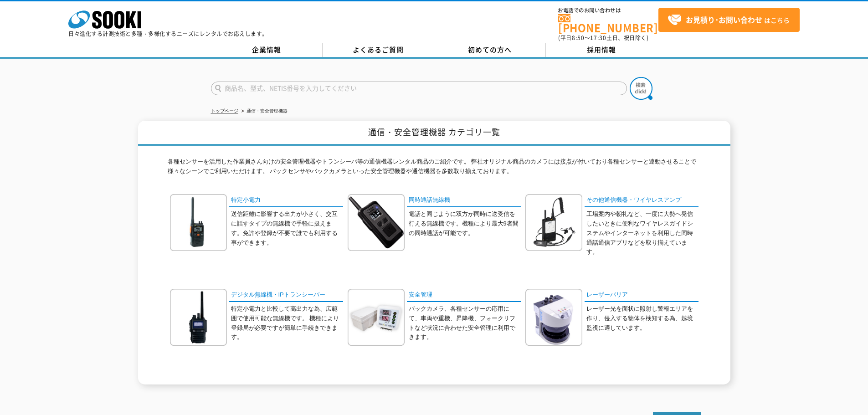 The image size is (868, 415). I want to click on img: btn_search.png, so click(641, 89).